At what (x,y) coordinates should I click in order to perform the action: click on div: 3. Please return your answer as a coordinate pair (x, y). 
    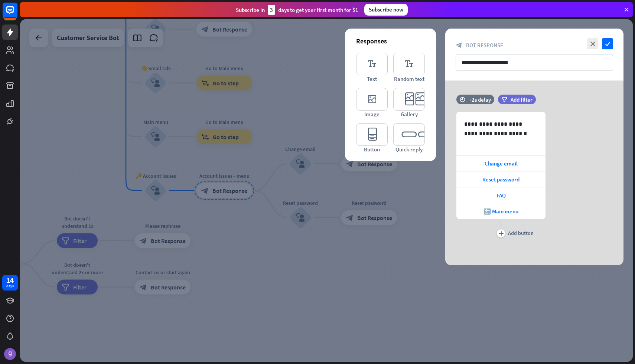
    Looking at the image, I should click on (271, 10).